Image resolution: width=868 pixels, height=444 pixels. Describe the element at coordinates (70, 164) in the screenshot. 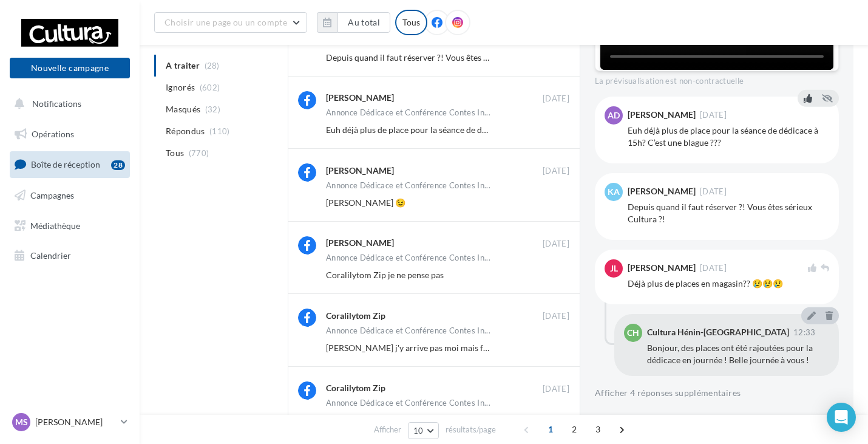

I see `a: Boîte de réception28` at that location.